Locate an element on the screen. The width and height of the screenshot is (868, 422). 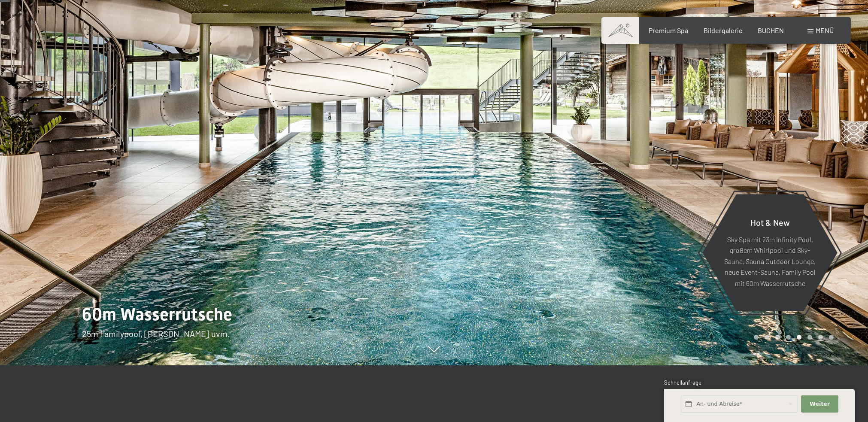
div: Carousel Page 4 is located at coordinates (789, 337).